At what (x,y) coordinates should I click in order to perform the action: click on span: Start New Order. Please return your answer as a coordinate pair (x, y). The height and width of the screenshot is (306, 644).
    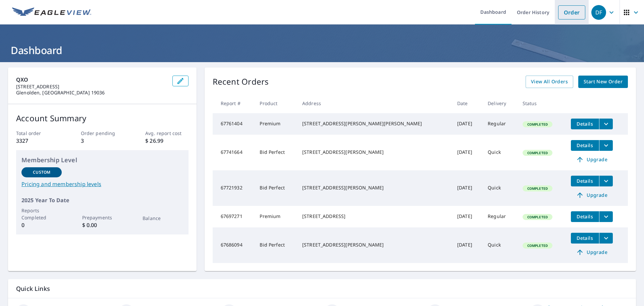
    Looking at the image, I should click on (603, 82).